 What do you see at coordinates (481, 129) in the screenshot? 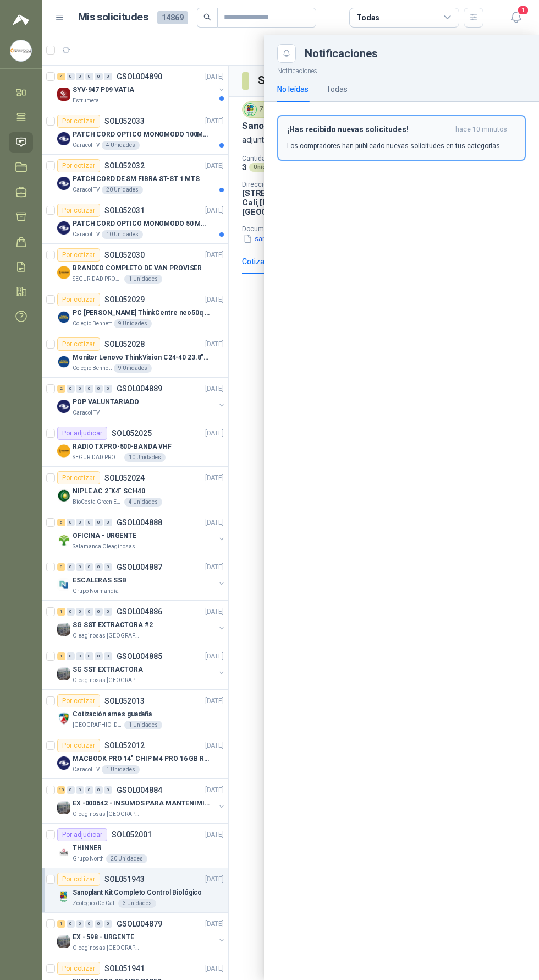
I see `span: hace 10 minutos` at bounding box center [481, 129].